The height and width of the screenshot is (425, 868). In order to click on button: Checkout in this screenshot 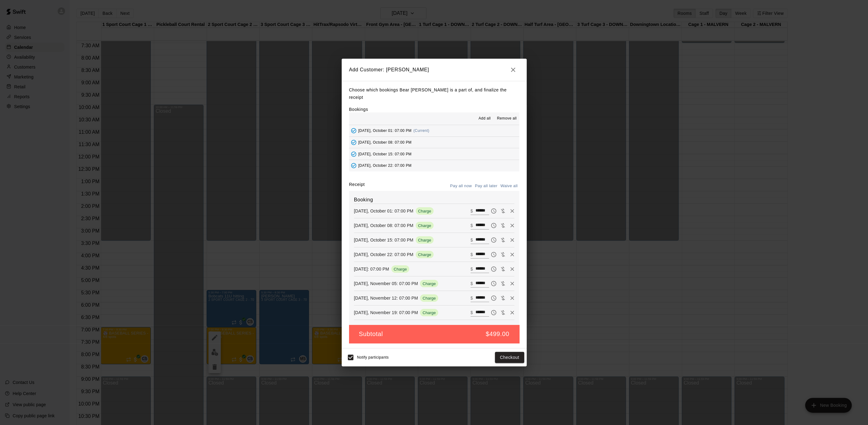, I will do `click(509, 357)`.